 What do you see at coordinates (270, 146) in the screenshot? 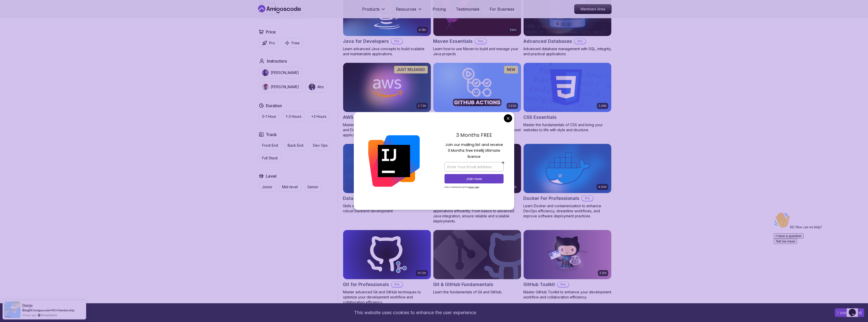
I see `p: Front End` at bounding box center [270, 146].